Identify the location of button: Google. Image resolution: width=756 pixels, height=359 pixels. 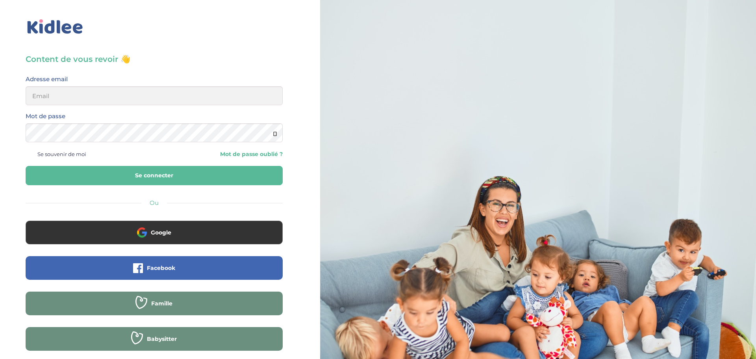
(154, 232).